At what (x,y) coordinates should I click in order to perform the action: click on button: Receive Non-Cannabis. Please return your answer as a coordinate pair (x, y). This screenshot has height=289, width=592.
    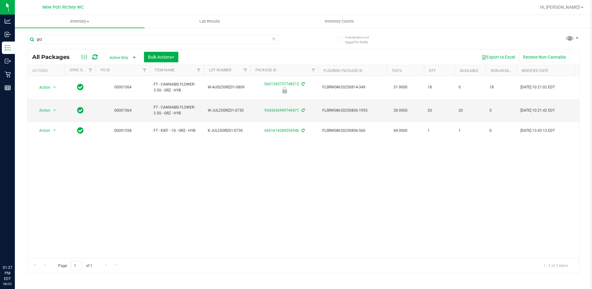
    Looking at the image, I should click on (544, 57).